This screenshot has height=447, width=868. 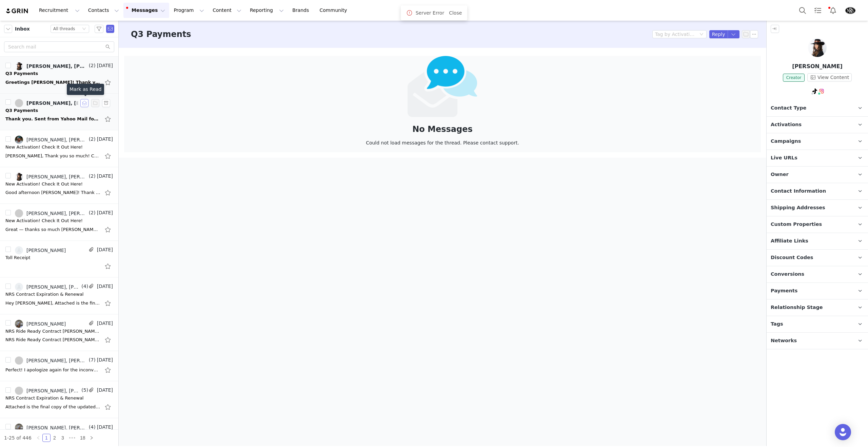 I want to click on h3: Q3 Payments, so click(x=161, y=34).